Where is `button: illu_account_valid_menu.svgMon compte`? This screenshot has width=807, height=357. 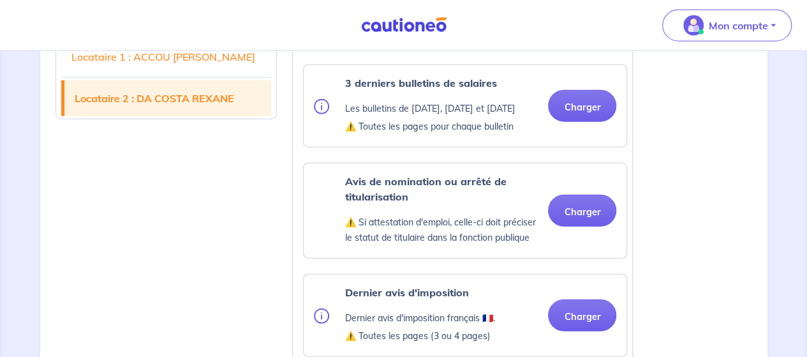 button: illu_account_valid_menu.svgMon compte is located at coordinates (726, 26).